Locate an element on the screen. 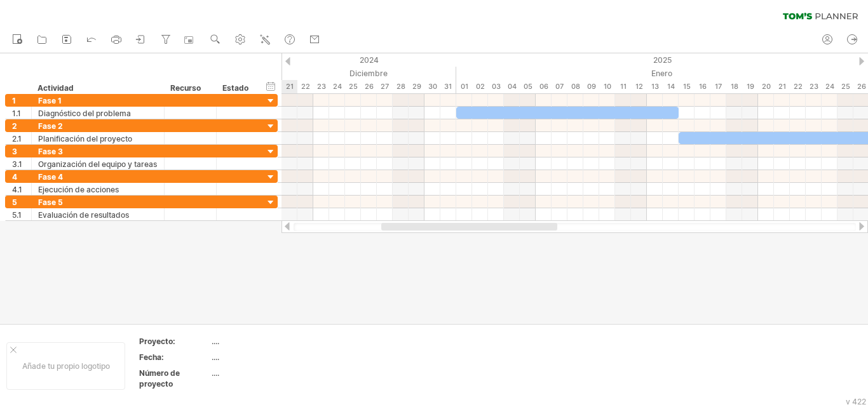 Image resolution: width=868 pixels, height=407 pixels. div: Lunes, 20 de enero de 2025 is located at coordinates (765, 86).